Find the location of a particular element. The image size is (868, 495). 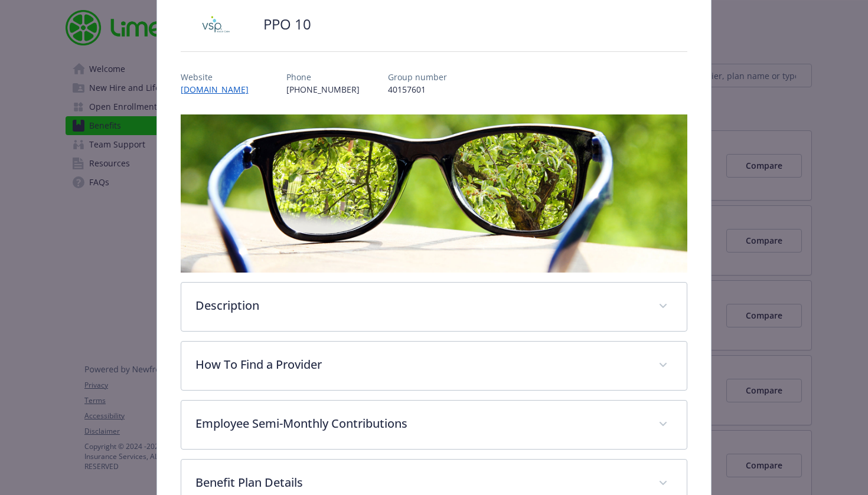

p: Group number is located at coordinates (417, 77).